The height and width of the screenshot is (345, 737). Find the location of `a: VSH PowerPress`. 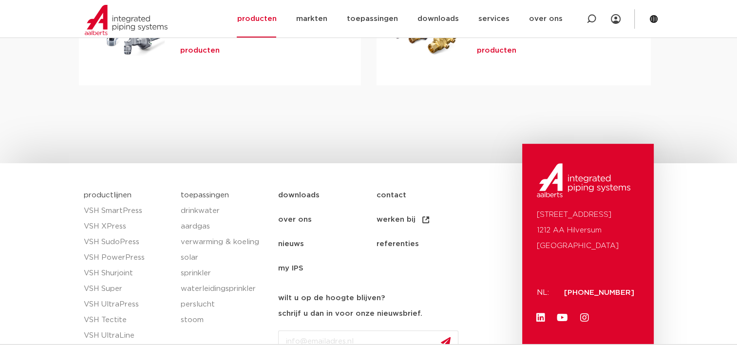

a: VSH PowerPress is located at coordinates (128, 258).